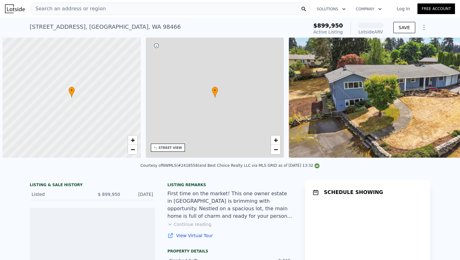  I want to click on a: Free Account, so click(436, 9).